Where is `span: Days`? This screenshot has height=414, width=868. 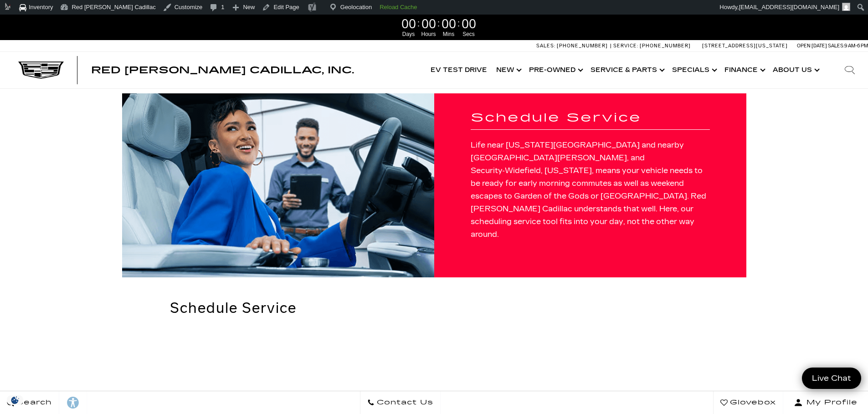
span: Days is located at coordinates (409, 34).